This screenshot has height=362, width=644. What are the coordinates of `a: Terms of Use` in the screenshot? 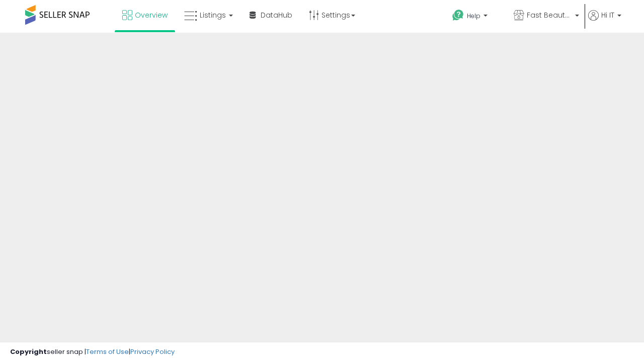 It's located at (107, 351).